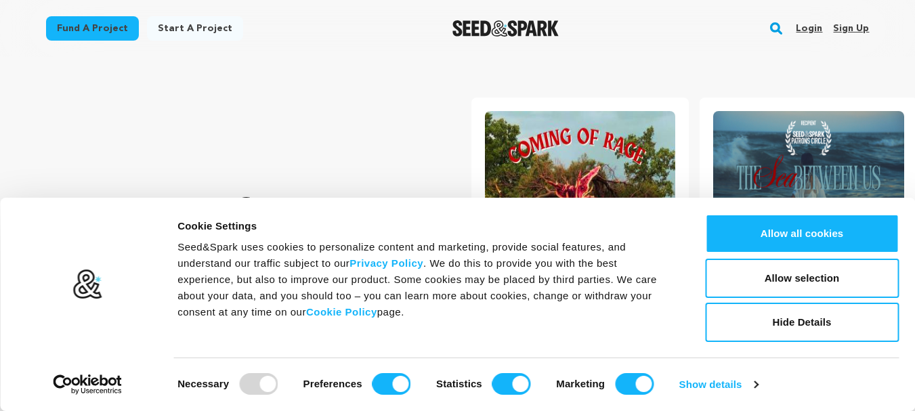  What do you see at coordinates (809, 176) in the screenshot?
I see `img: The Sea Between Us image` at bounding box center [809, 176].